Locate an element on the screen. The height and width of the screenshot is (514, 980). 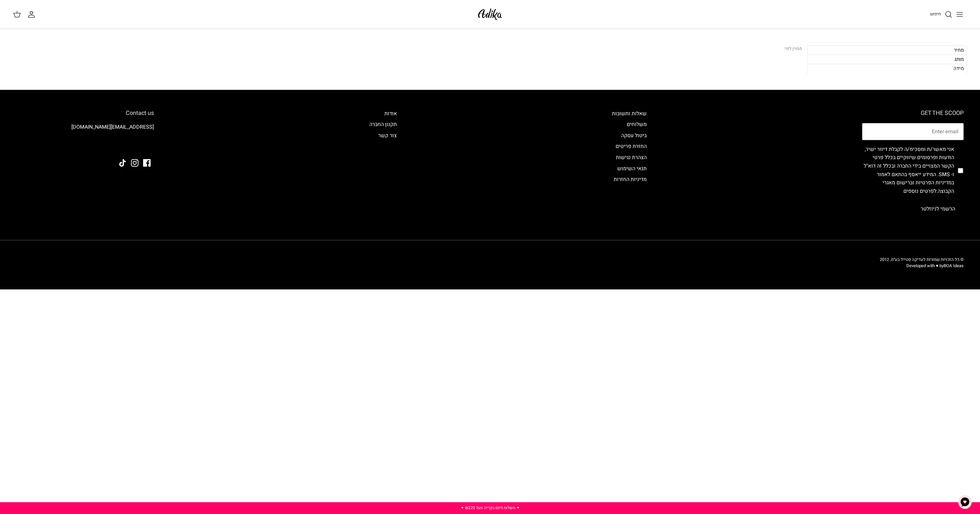
a: Facebook is located at coordinates (147, 163).